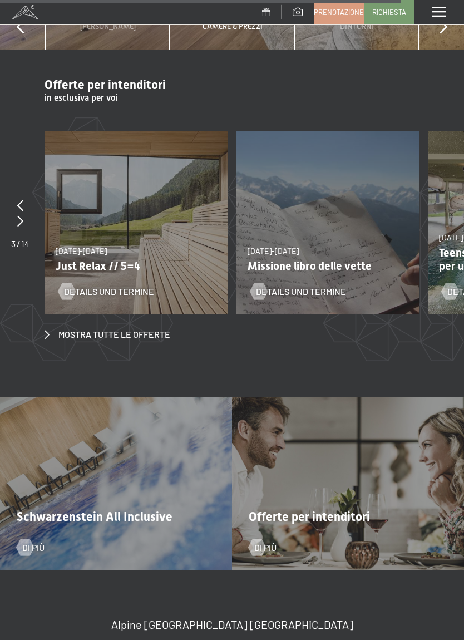 The image size is (464, 640). What do you see at coordinates (81, 97) in the screenshot?
I see `span: in esclusiva per voi` at bounding box center [81, 97].